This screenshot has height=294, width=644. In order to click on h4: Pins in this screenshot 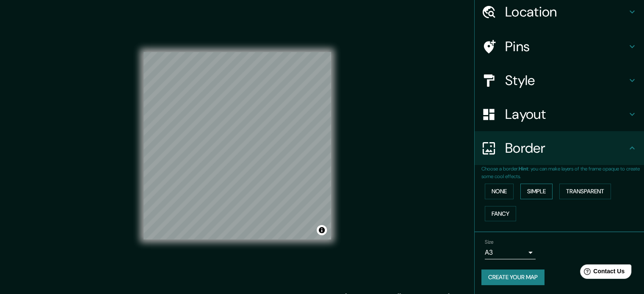, I will do `click(566, 47)`.